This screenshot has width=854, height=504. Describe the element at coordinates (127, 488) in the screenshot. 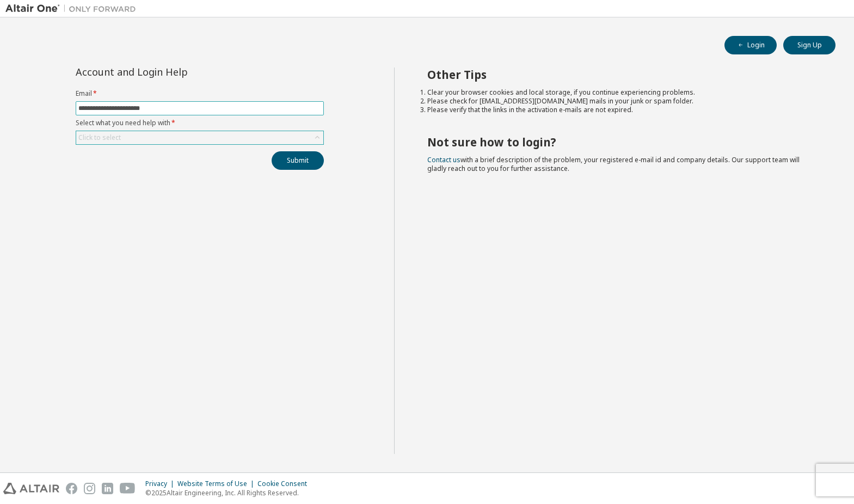

I see `img: youtube.svg` at that location.